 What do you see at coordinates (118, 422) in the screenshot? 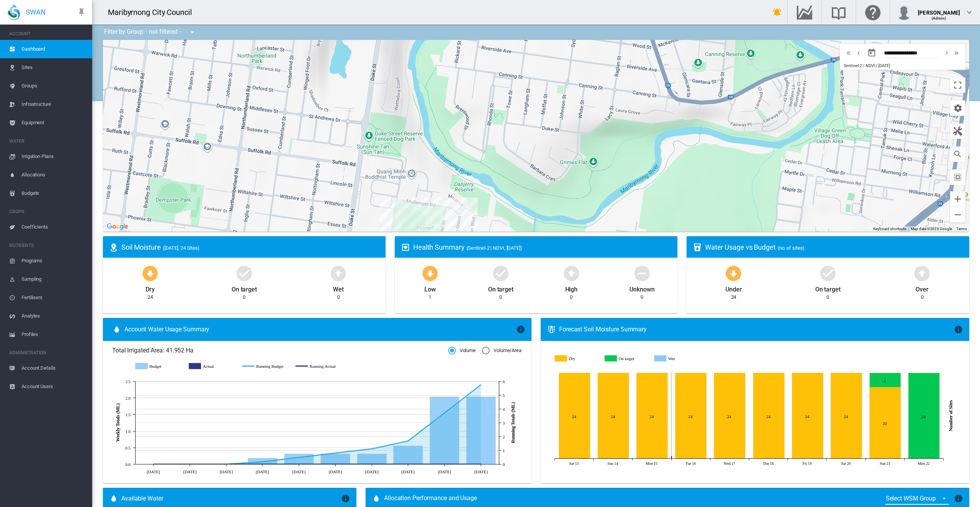
I see `tspan: Weekly Totals (ML)` at bounding box center [118, 422].